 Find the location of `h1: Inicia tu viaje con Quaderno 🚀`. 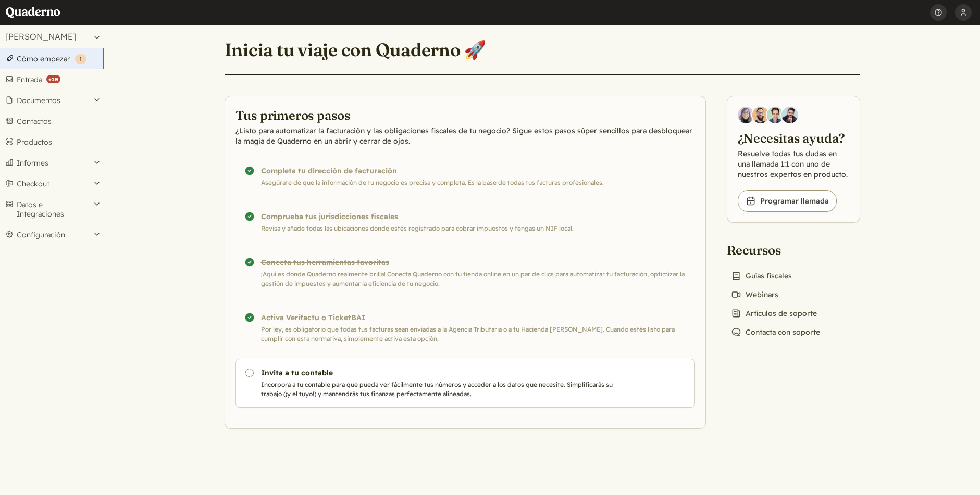

h1: Inicia tu viaje con Quaderno 🚀 is located at coordinates (355, 50).